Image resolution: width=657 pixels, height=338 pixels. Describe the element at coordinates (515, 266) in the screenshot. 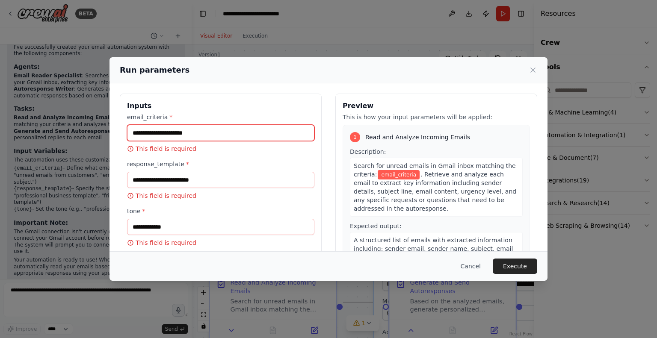

I see `button: Execute` at that location.